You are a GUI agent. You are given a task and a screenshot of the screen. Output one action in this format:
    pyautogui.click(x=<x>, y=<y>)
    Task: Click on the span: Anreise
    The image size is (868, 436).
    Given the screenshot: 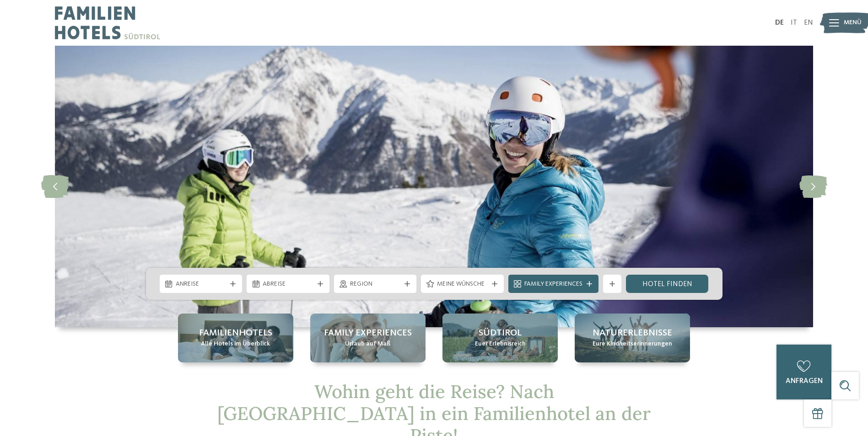 What is the action you would take?
    pyautogui.click(x=201, y=284)
    